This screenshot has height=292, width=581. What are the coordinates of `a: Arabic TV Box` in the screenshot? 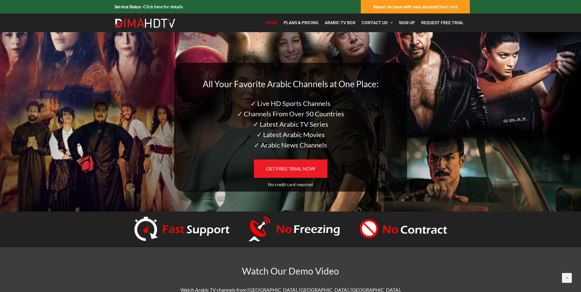 It's located at (340, 23).